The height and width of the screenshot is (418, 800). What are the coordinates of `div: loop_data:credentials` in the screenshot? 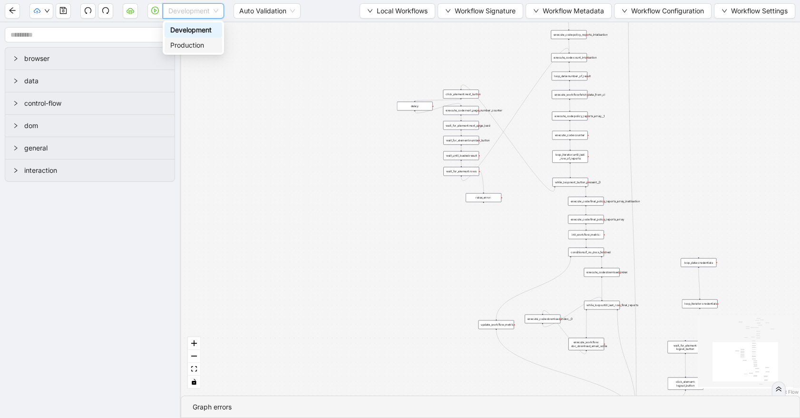 It's located at (699, 262).